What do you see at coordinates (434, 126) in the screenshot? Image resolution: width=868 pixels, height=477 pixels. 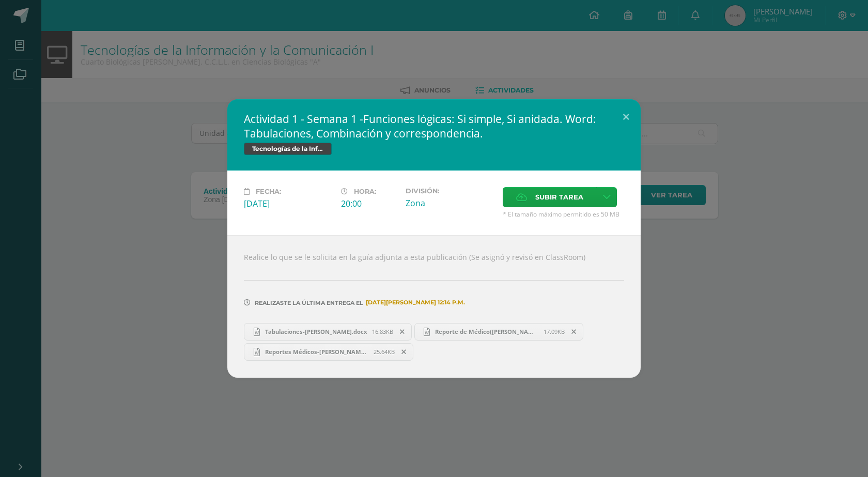 I see `h2: Actividad 1 - Semana 1 -Funciones lógicas: Si simple, Si anidada. Word: Tabulaciones, Combinación...` at bounding box center [434, 126].